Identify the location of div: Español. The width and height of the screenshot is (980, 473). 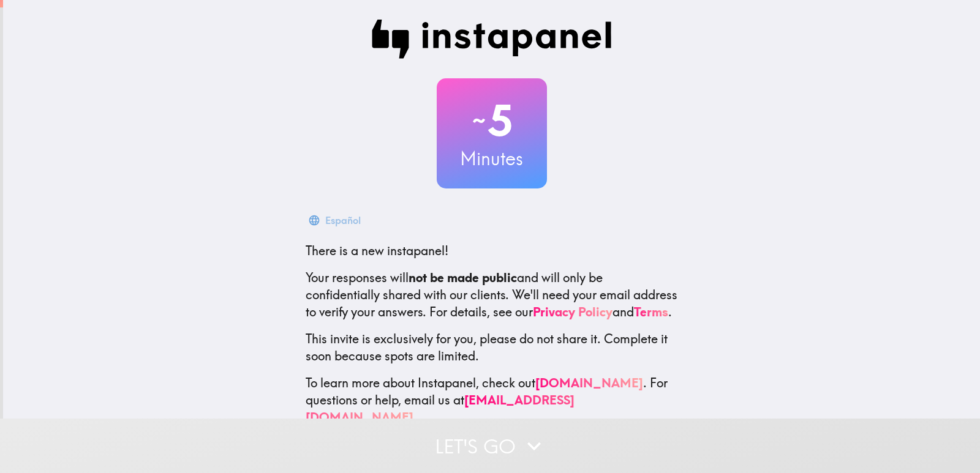
(343, 220).